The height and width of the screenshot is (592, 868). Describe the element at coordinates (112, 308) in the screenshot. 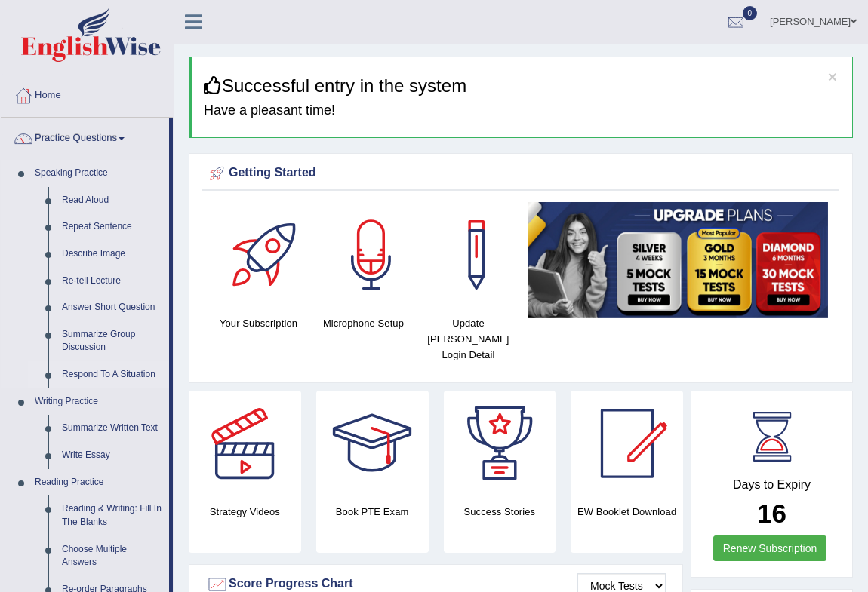

I see `a: Answer Short Question` at that location.